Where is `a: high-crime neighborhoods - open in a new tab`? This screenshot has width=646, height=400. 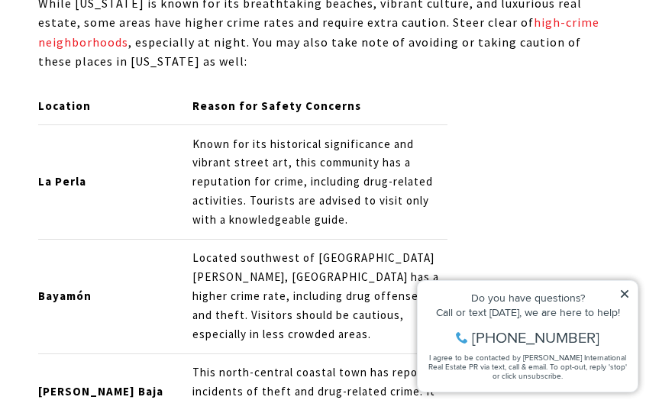
a: high-crime neighborhoods - open in a new tab is located at coordinates (318, 32).